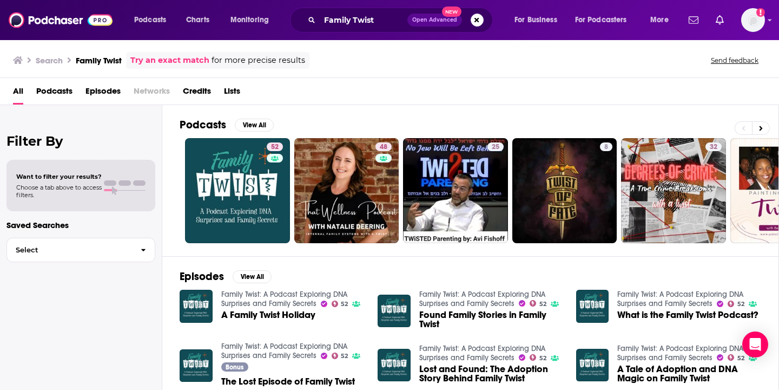 This screenshot has width=779, height=390. I want to click on span: For Business, so click(536, 20).